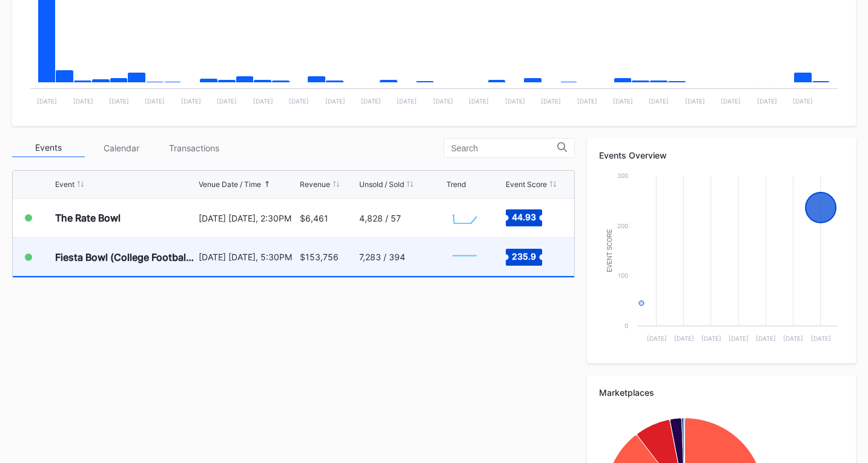 The height and width of the screenshot is (463, 868). Describe the element at coordinates (320, 256) in the screenshot. I see `div: $153,756` at that location.